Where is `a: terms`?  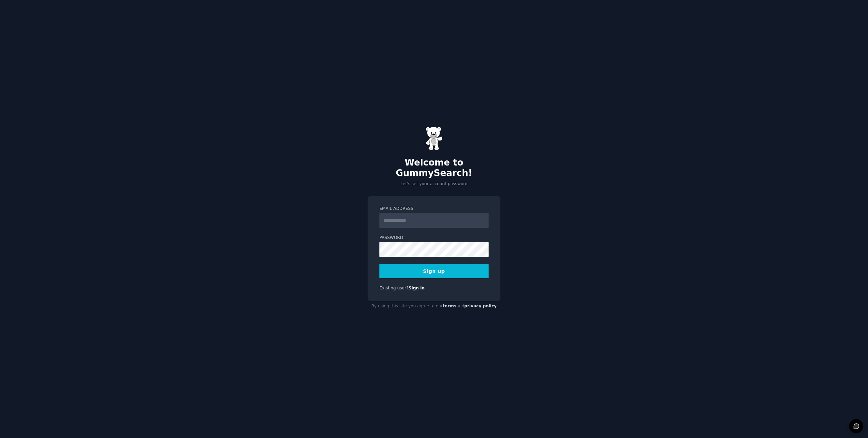
a: terms is located at coordinates (449, 306).